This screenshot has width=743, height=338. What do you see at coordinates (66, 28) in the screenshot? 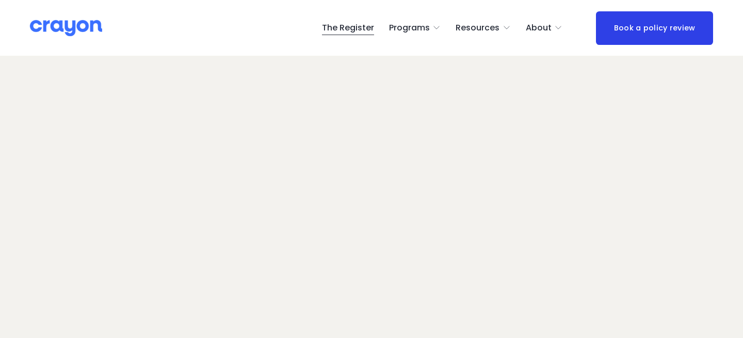
I see `img: Crayon` at bounding box center [66, 28].